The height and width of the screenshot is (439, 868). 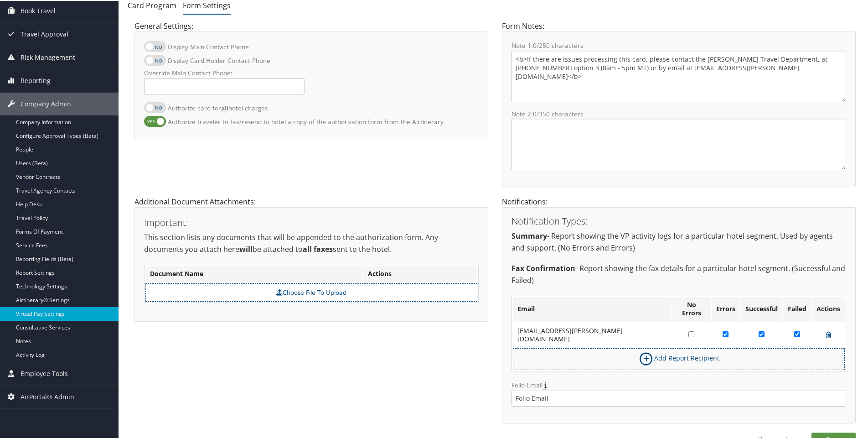 What do you see at coordinates (679, 356) in the screenshot?
I see `a: Add Report Recipient` at bounding box center [679, 356].